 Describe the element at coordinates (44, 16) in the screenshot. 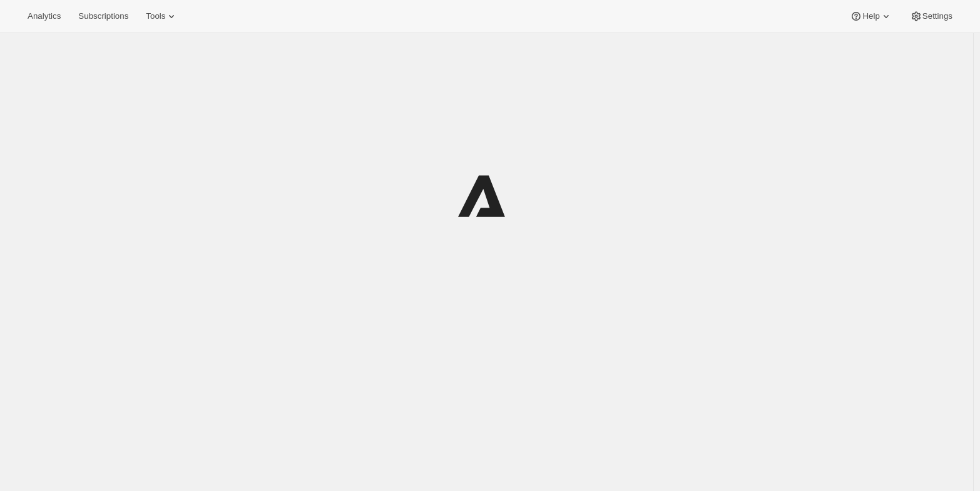

I see `span: Analytics` at that location.